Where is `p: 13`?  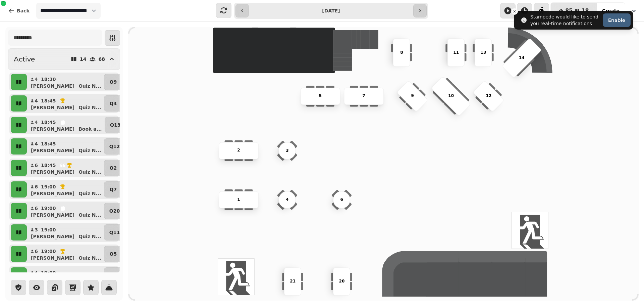
p: 13 is located at coordinates (483, 52).